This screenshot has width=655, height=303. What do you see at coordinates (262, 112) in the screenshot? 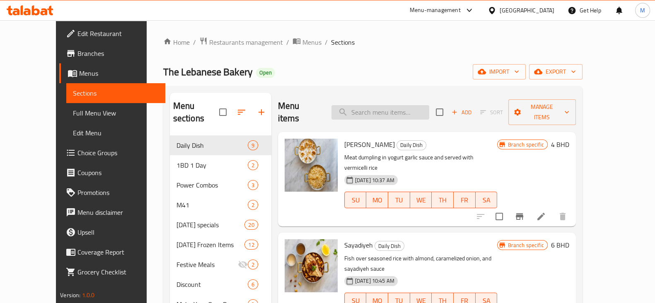
I see `button: Add section` at bounding box center [262, 112].